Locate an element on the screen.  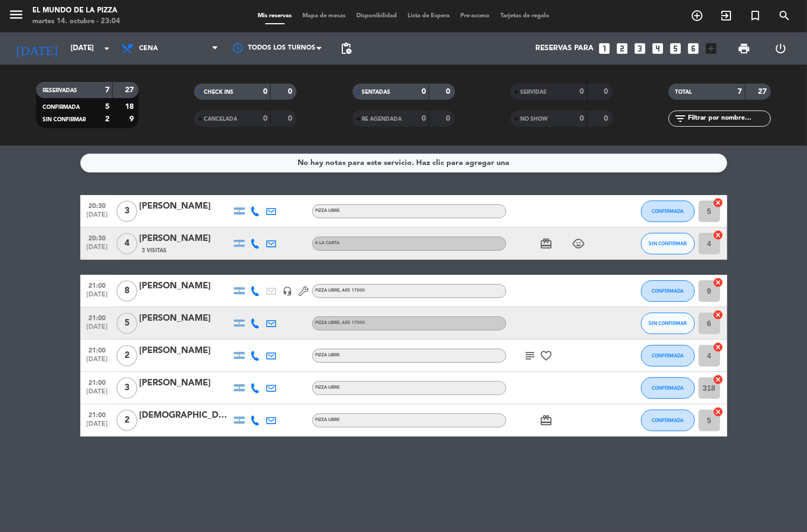
i: card_giftcard is located at coordinates (547, 420).